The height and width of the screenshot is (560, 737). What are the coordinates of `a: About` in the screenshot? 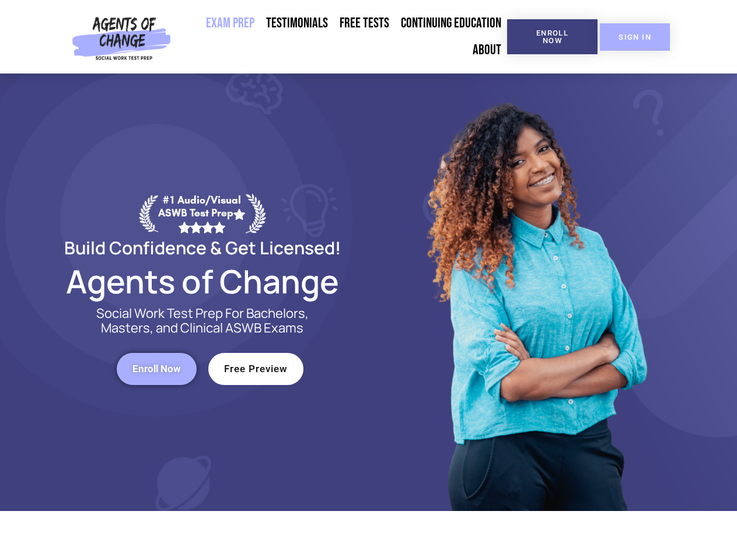 It's located at (487, 50).